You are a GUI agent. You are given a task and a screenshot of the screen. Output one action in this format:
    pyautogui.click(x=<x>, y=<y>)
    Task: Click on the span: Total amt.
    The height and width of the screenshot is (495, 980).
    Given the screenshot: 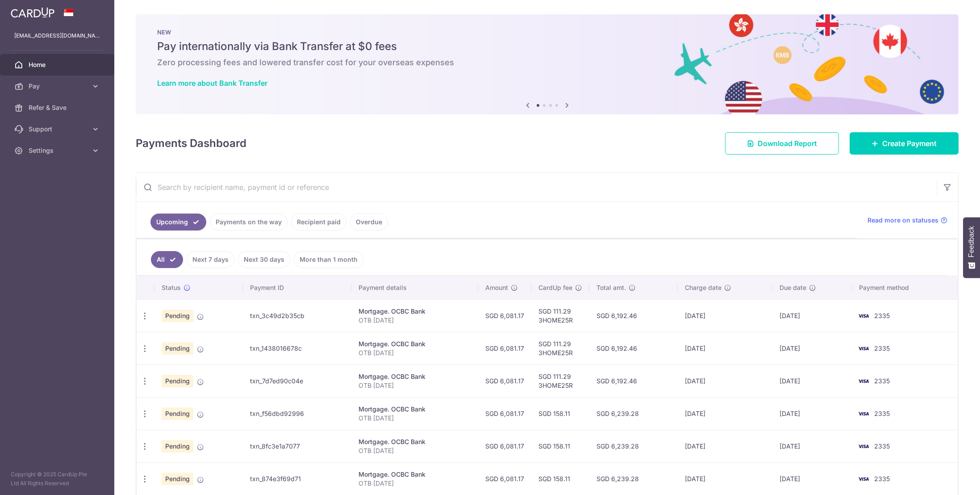 What is the action you would take?
    pyautogui.click(x=611, y=287)
    